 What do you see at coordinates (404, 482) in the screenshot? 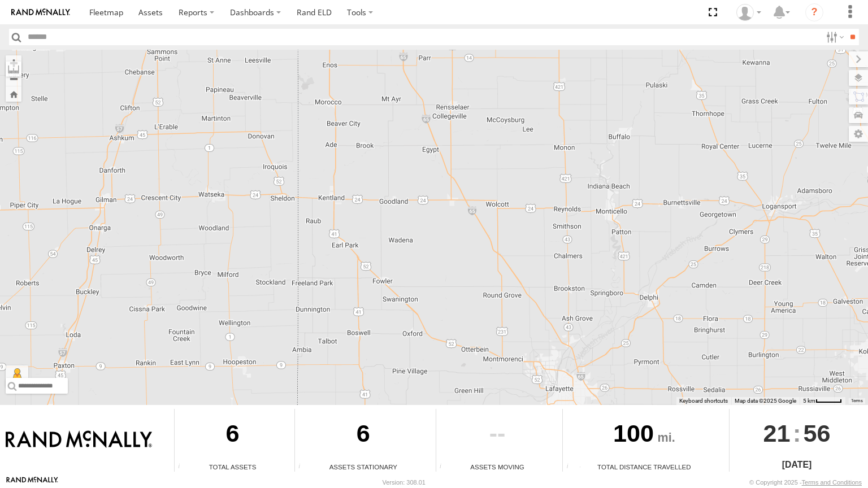
I see `div: Version: 308.01` at bounding box center [404, 482].